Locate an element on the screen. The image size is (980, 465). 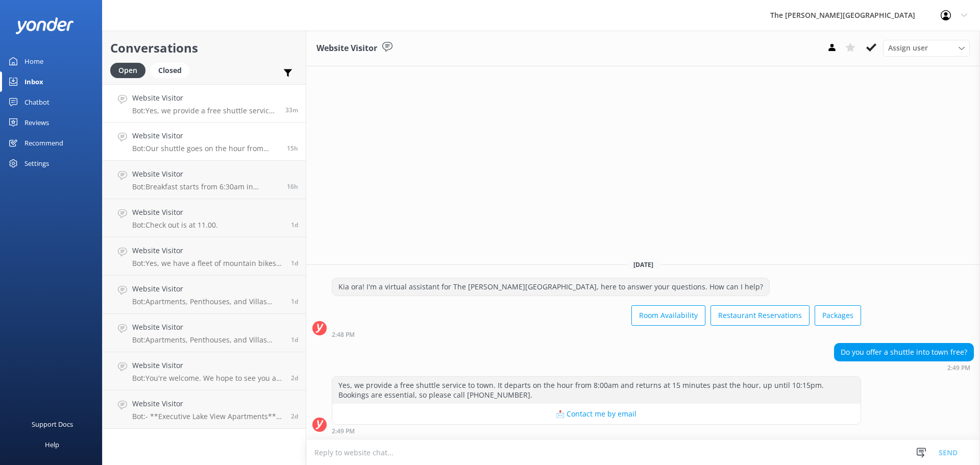
div: Assign User is located at coordinates (926, 48).